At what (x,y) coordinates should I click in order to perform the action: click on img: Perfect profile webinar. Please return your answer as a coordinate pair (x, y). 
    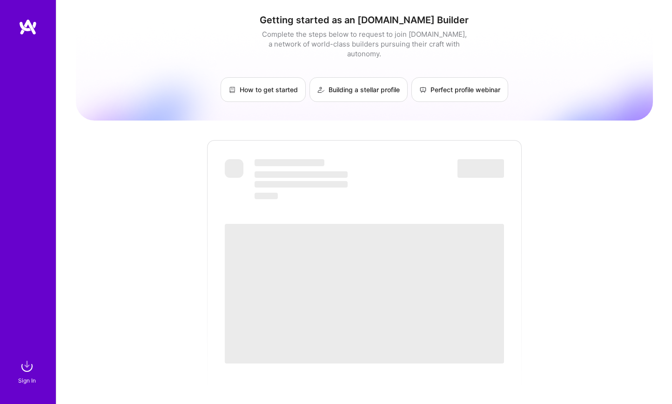
    Looking at the image, I should click on (423, 90).